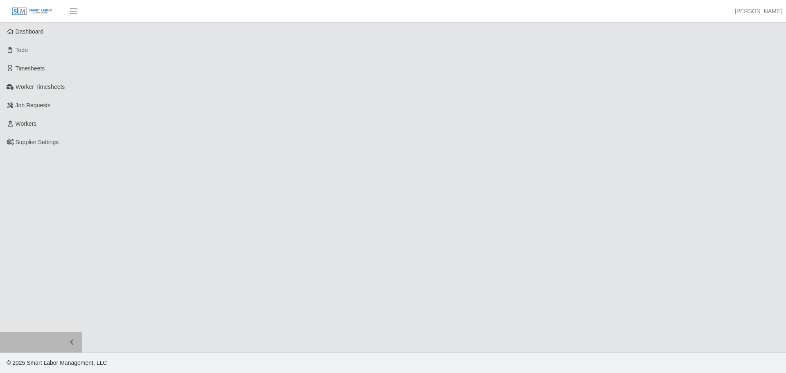 This screenshot has height=373, width=786. Describe the element at coordinates (29, 32) in the screenshot. I see `span: Dashboard` at that location.